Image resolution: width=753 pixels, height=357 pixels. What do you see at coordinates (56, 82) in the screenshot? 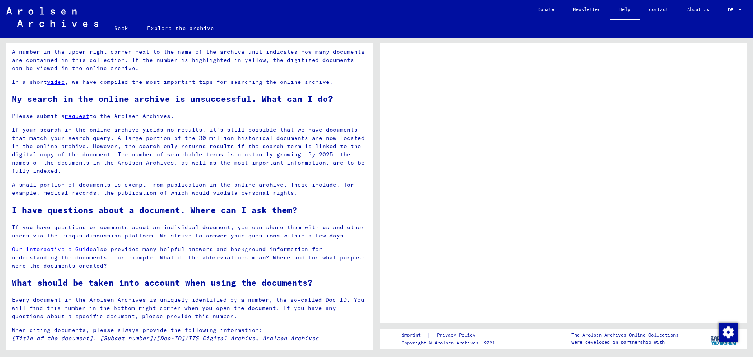
I see `a: video` at bounding box center [56, 82].